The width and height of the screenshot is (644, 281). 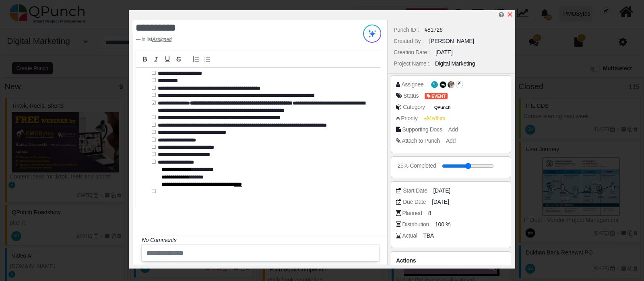 What do you see at coordinates (415, 191) in the screenshot?
I see `div: Start Date` at bounding box center [415, 191].